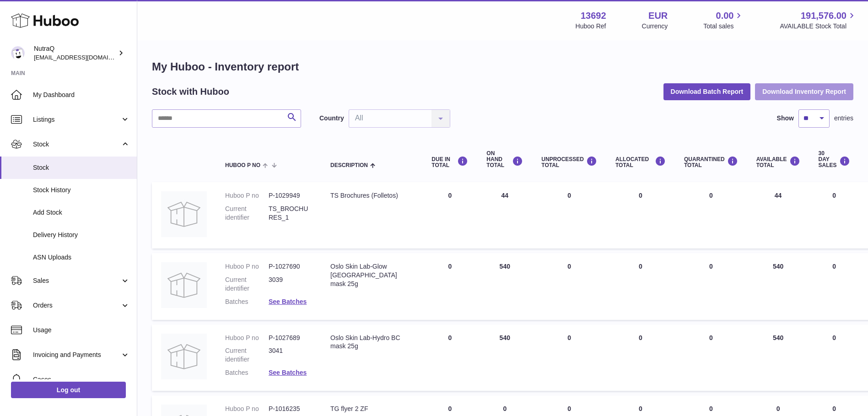 This screenshot has height=416, width=868. What do you see at coordinates (502, 67) in the screenshot?
I see `h1: My Huboo - Inventory report` at bounding box center [502, 67].